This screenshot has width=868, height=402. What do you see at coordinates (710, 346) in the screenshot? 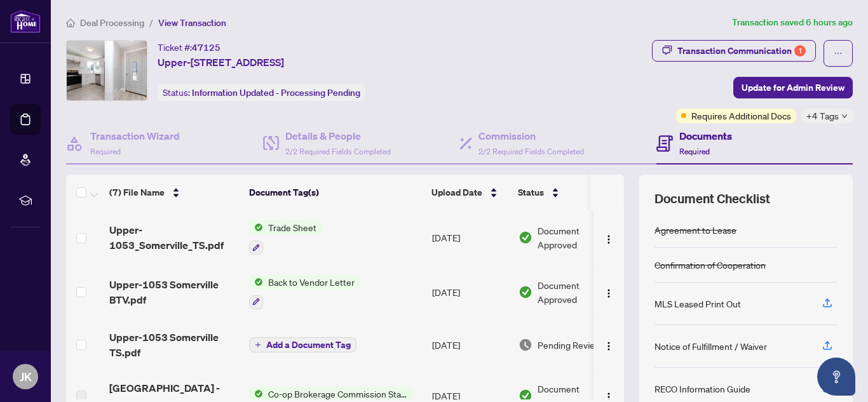
I see `div: Notice of Fulfillment / Waiver` at bounding box center [710, 346].